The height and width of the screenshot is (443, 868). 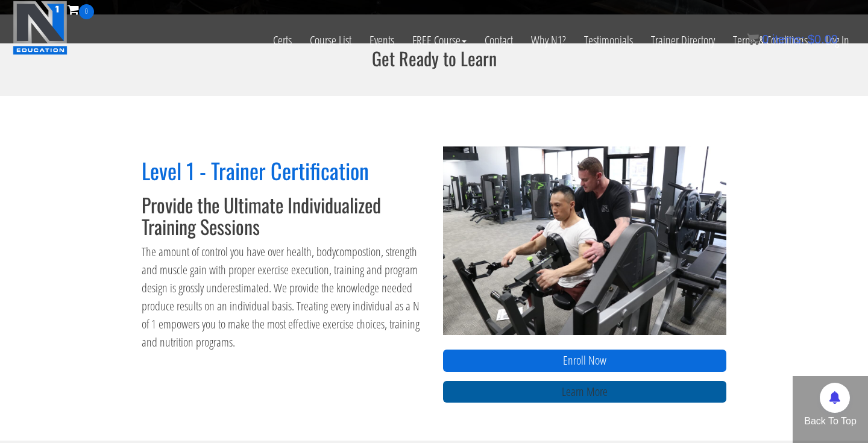 What do you see at coordinates (282, 40) in the screenshot?
I see `a: Certs` at bounding box center [282, 40].